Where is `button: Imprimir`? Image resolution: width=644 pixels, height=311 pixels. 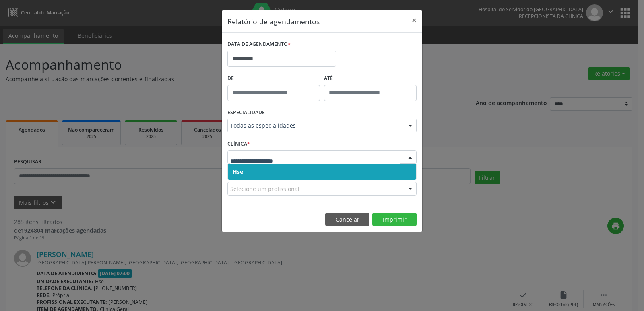
button: Imprimir is located at coordinates (395, 220).